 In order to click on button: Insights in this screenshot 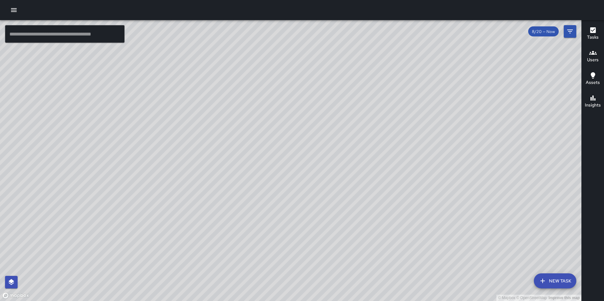, I will do `click(593, 102)`.